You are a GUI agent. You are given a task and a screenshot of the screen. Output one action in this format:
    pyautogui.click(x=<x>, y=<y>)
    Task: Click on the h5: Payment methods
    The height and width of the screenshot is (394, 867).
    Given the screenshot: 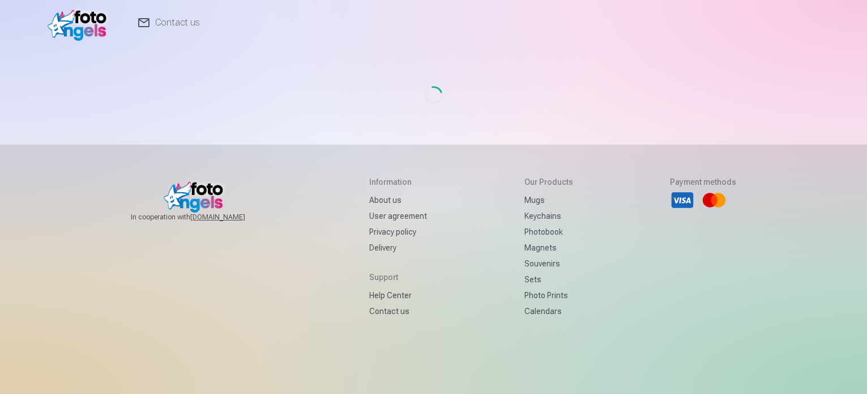 What is the action you would take?
    pyautogui.click(x=703, y=182)
    